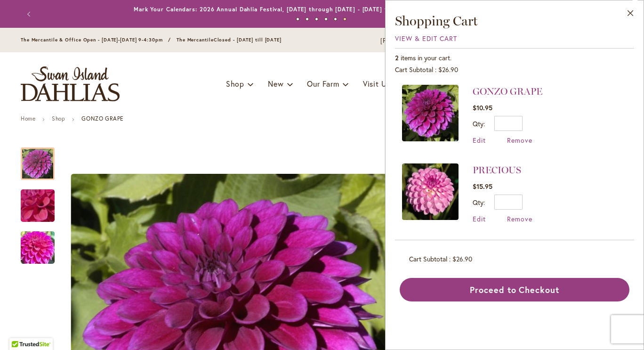 The height and width of the screenshot is (350, 644). What do you see at coordinates (58, 118) in the screenshot?
I see `a: Shop` at bounding box center [58, 118].